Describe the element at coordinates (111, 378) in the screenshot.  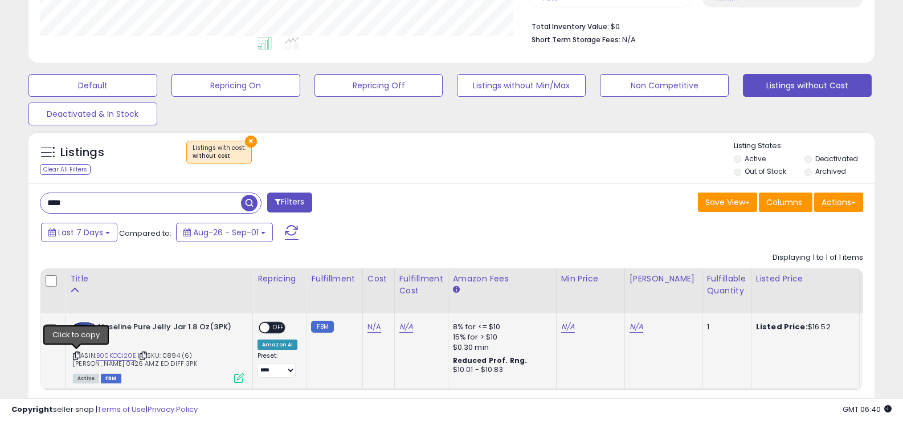
I see `span: FBM` at that location.